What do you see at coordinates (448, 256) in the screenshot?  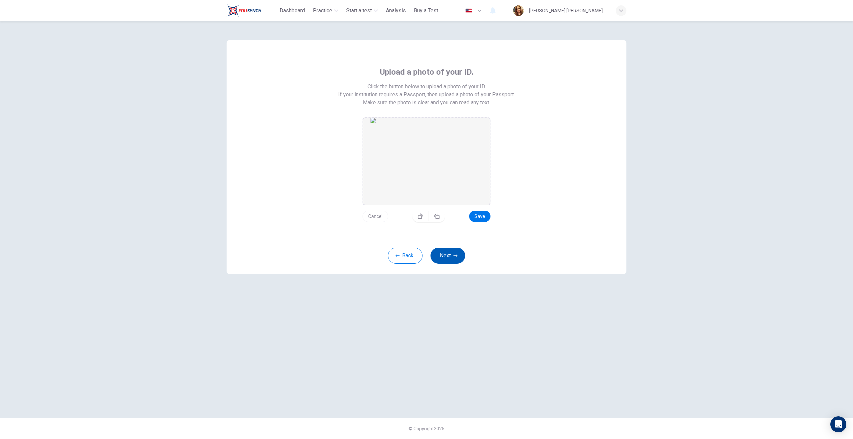 I see `button: Next` at bounding box center [448, 256].